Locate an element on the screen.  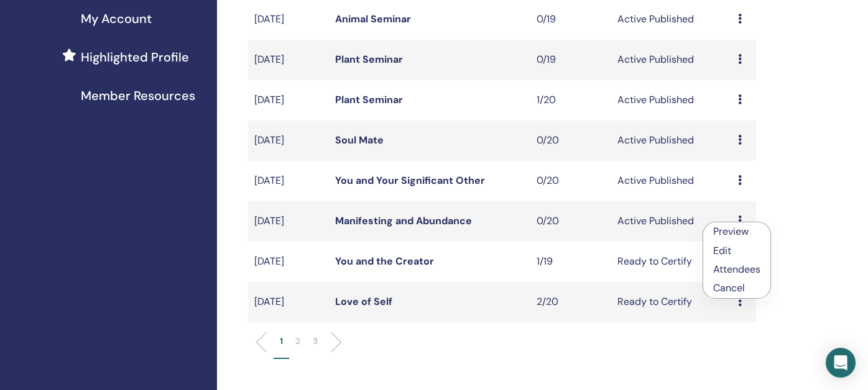
a: Soul Mate is located at coordinates (360, 140).